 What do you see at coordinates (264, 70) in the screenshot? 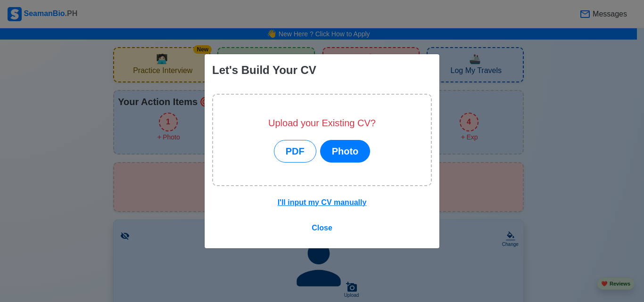
I see `div: Let's Build Your CV` at bounding box center [264, 70].